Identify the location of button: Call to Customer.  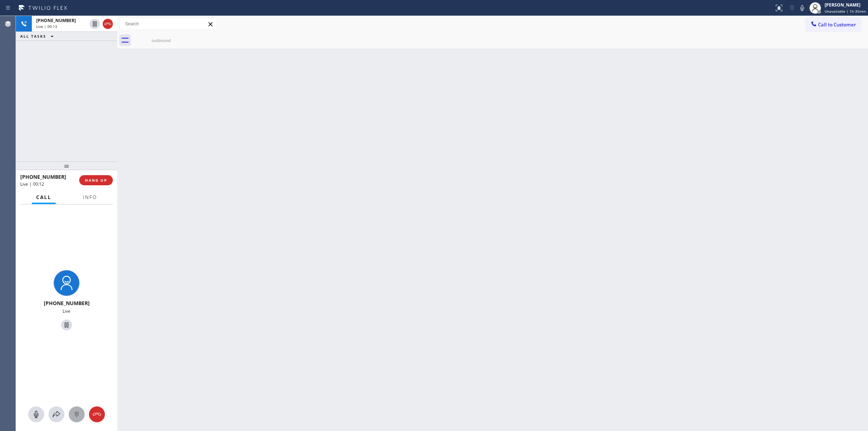
(833, 25).